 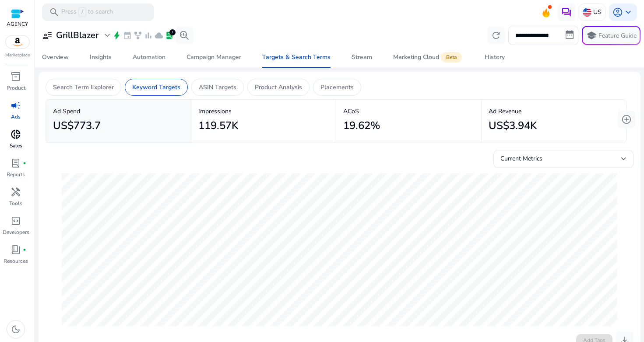 I want to click on div: 1, so click(x=173, y=32).